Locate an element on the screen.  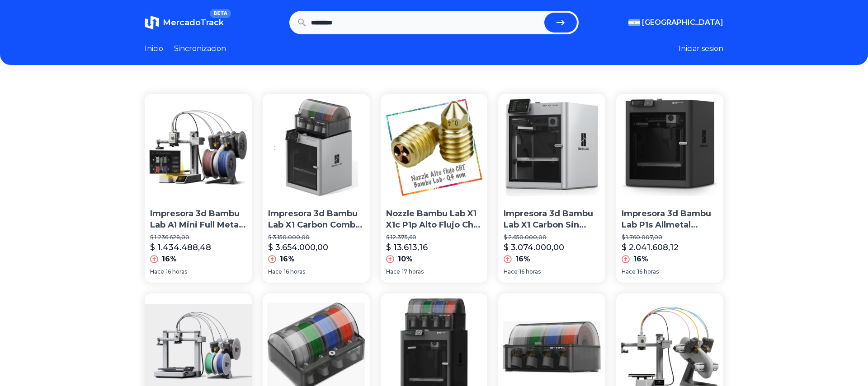
p: $ 1.236.628,00 is located at coordinates (198, 238).